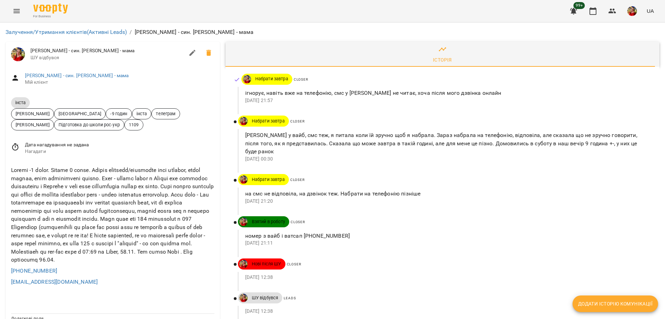 The height and width of the screenshot is (319, 665). Describe the element at coordinates (66, 32) in the screenshot. I see `a: Залучення/Утримання клієнтів(Активні Leads)` at that location.